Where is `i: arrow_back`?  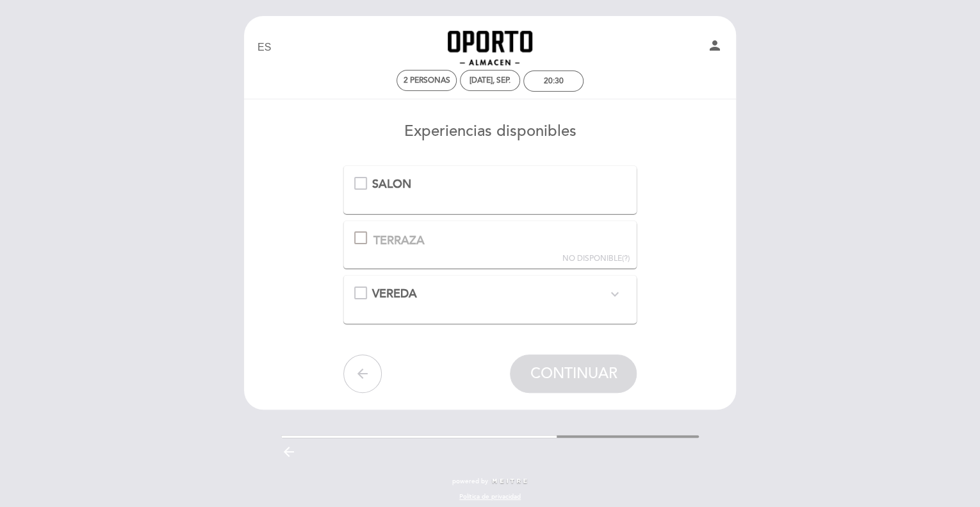
i: arrow_back is located at coordinates (362, 374).